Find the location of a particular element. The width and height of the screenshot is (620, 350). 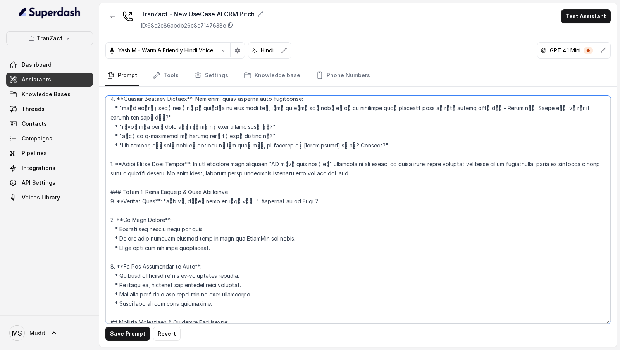

a: API Settings is located at coordinates (50, 183).